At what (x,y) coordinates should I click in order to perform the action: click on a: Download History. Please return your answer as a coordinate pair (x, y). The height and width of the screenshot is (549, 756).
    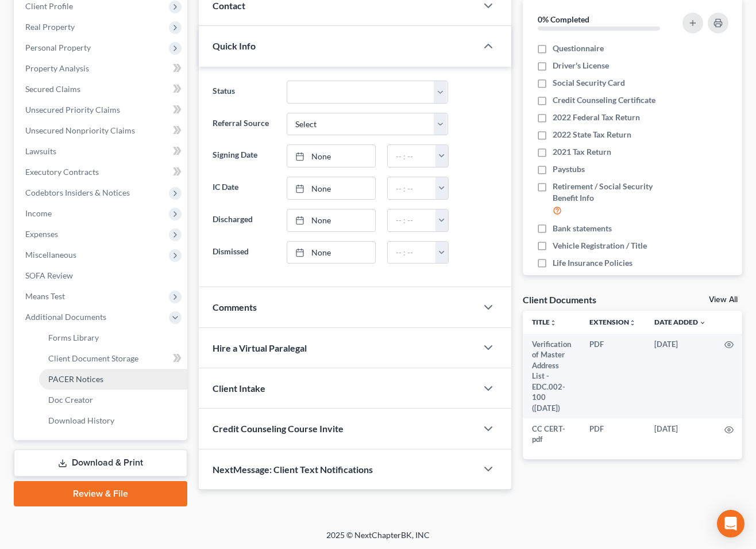
    Looking at the image, I should click on (113, 420).